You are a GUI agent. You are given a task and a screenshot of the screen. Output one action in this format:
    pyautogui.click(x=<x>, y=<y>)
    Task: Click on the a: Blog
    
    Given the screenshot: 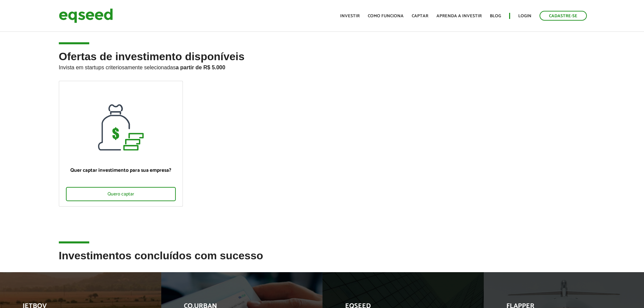 What is the action you would take?
    pyautogui.click(x=495, y=16)
    